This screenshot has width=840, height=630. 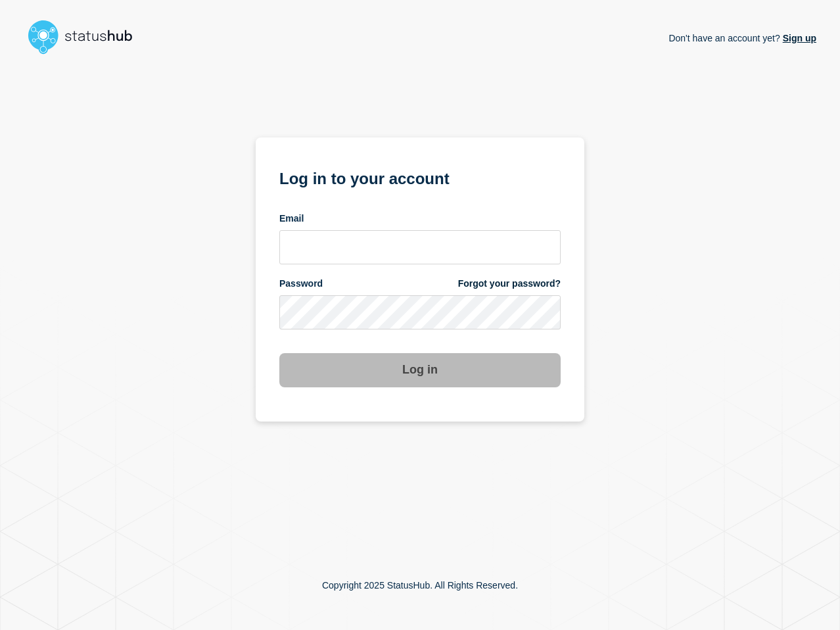 I want to click on input: email input, so click(x=420, y=248).